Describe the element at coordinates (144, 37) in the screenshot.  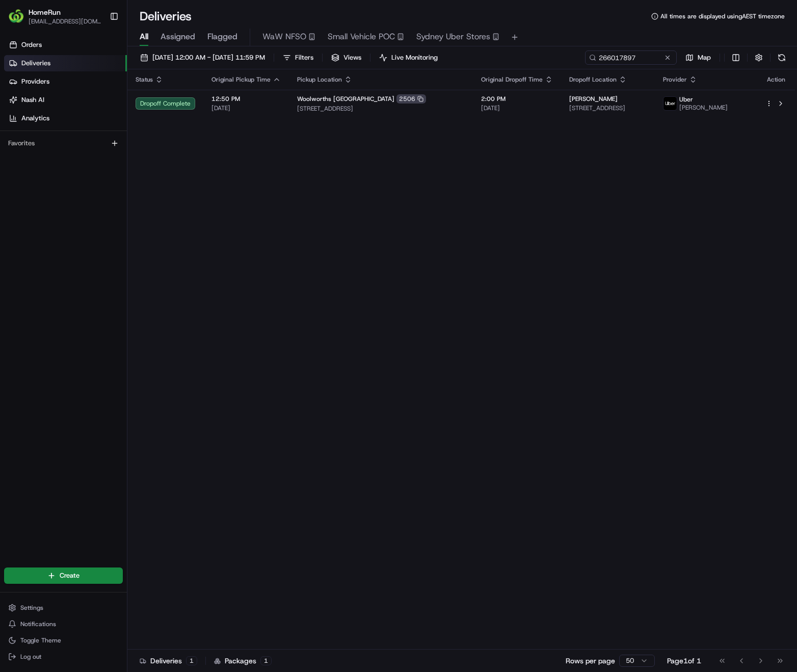
I see `span: All` at that location.